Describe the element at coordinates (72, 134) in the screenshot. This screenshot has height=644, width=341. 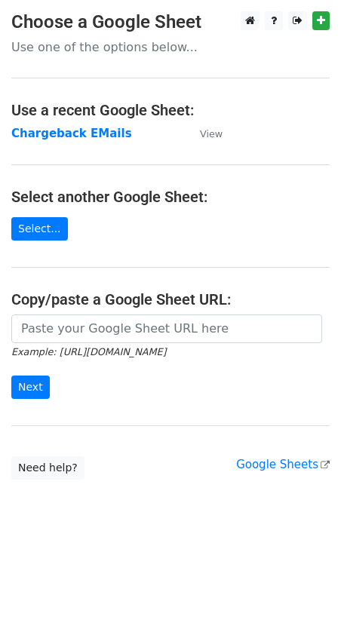
I see `strong: Chargeback EMails` at that location.